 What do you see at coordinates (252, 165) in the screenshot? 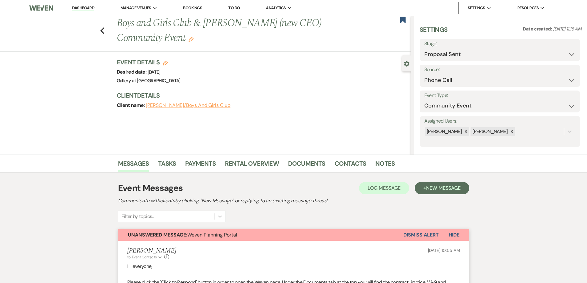
I see `a: Rental Overview` at bounding box center [252, 165].